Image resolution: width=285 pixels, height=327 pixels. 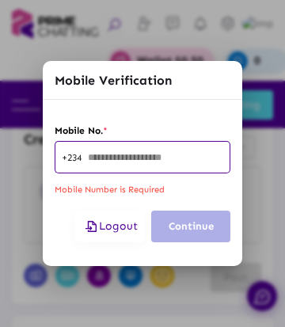 What do you see at coordinates (110, 226) in the screenshot?
I see `span: Logout` at bounding box center [110, 226].